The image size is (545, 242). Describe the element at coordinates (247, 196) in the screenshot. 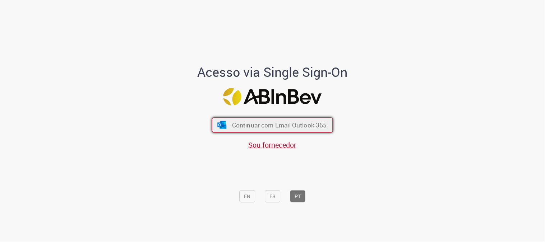

I see `button: EN` at that location.